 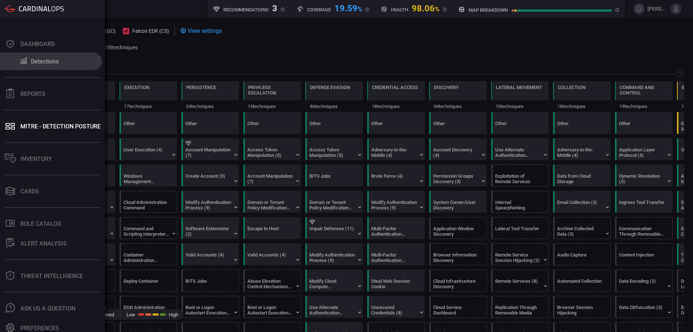 I want to click on div: Collection, so click(x=572, y=87).